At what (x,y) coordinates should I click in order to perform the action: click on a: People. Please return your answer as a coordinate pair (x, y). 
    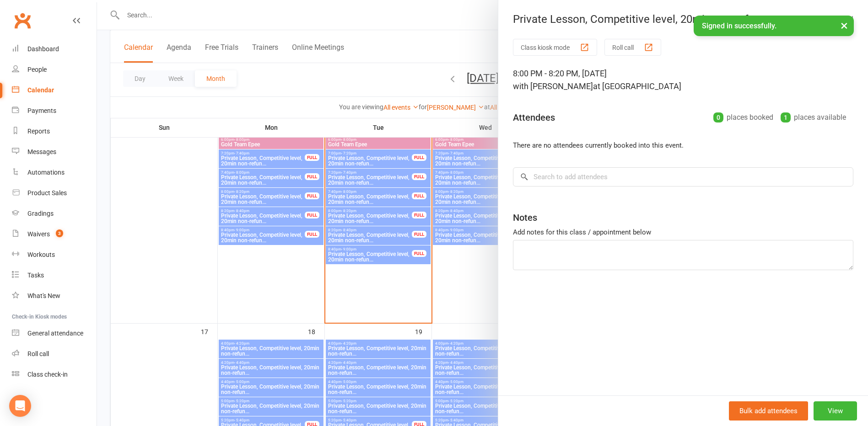
    Looking at the image, I should click on (54, 70).